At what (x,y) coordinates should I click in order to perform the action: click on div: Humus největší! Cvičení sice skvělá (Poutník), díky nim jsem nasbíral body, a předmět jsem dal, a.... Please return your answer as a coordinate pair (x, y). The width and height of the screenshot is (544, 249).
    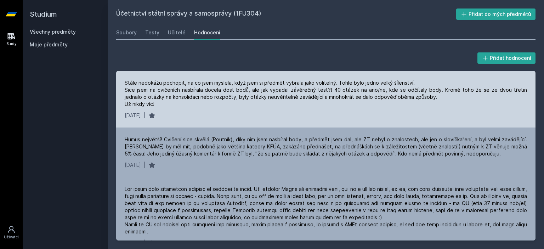
    Looking at the image, I should click on (326, 147).